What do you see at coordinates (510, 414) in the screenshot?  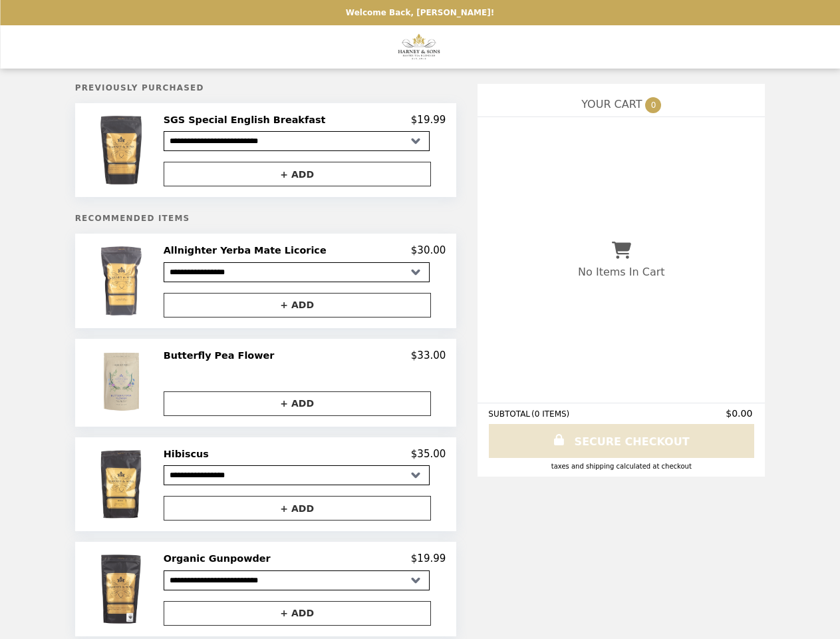 I see `span: SUBTOTAL` at bounding box center [510, 414].